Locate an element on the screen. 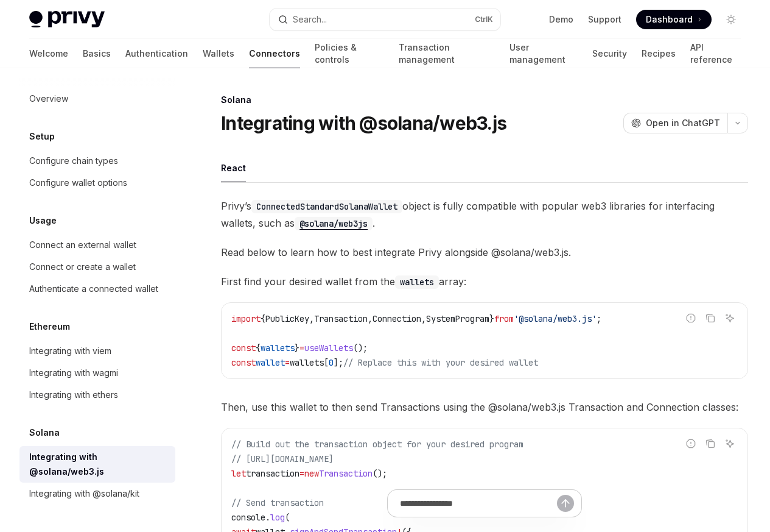  button: Send message is located at coordinates (565, 503).